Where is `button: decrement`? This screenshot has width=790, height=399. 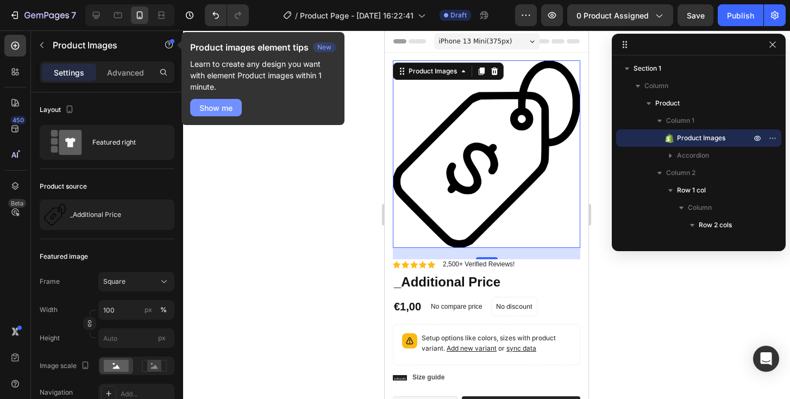
button: decrement is located at coordinates (20, 378).